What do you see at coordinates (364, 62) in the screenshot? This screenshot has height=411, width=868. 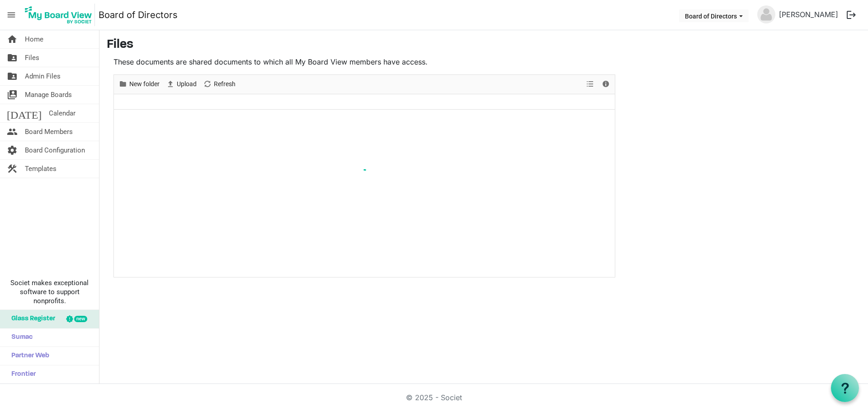 I see `p: These documents are shared documents to which all My Board View members have access.` at bounding box center [364, 62].